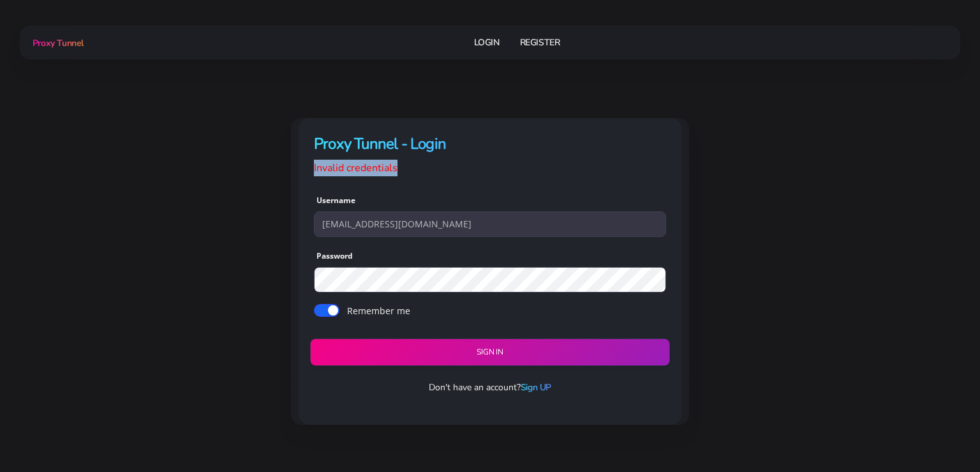  Describe the element at coordinates (58, 43) in the screenshot. I see `span: Proxy Tunnel` at that location.